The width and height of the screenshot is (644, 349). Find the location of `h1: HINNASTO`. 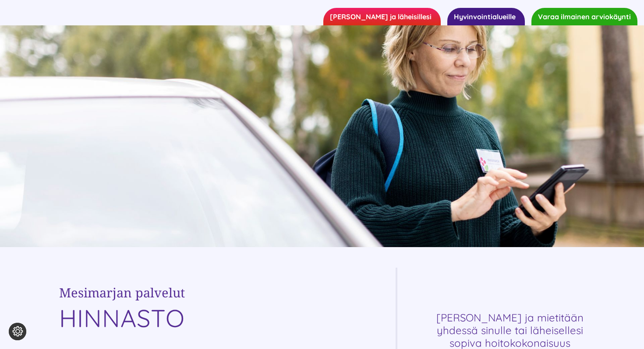

h1: HINNASTO is located at coordinates (201, 319).